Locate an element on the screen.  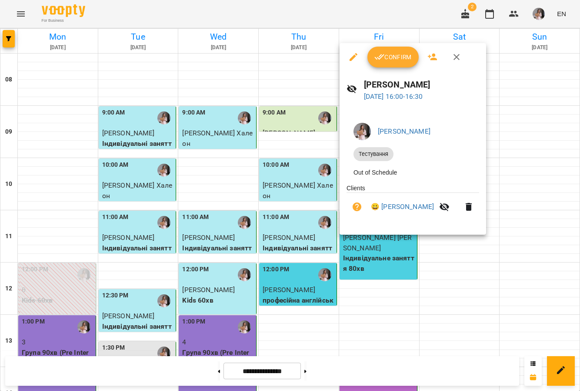
ul: Clients is located at coordinates (413, 204).